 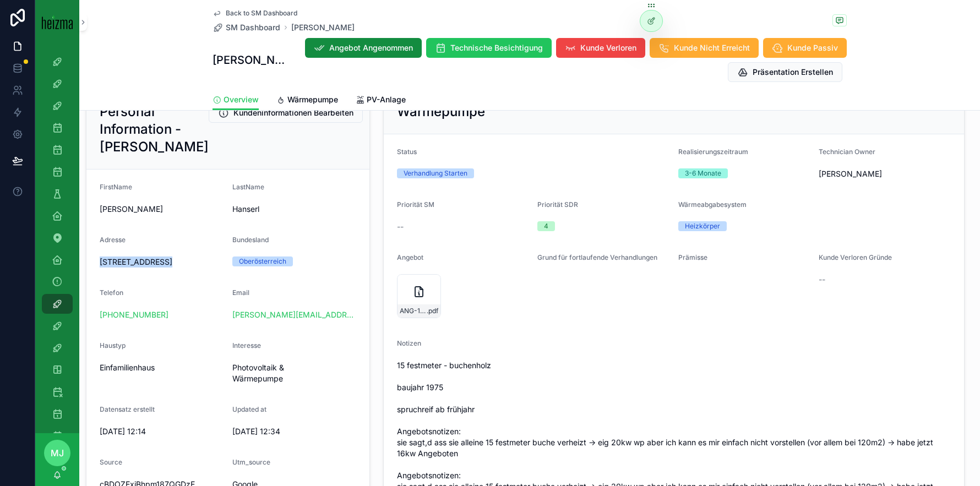 I want to click on span: Notizen, so click(x=409, y=343).